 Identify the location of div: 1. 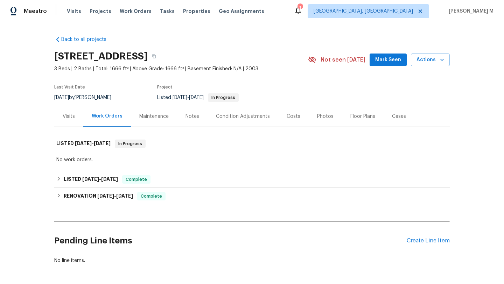
(300, 8).